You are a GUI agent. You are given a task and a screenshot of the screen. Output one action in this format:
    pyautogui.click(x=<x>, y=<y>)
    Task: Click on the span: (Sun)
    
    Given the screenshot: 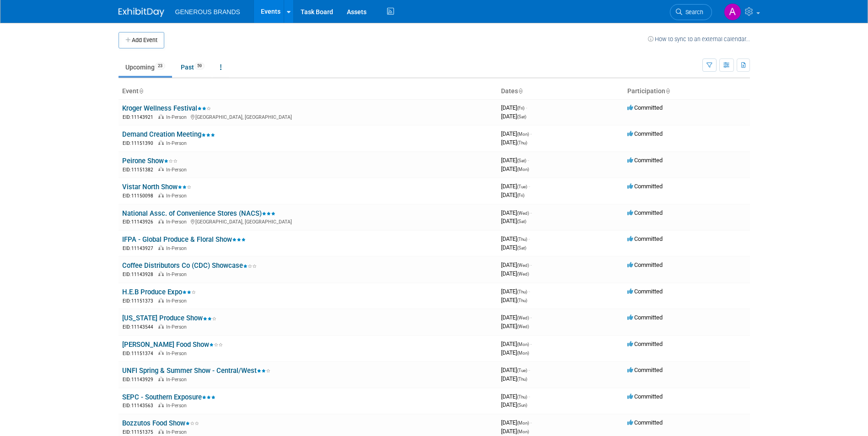 What is the action you would take?
    pyautogui.click(x=522, y=405)
    